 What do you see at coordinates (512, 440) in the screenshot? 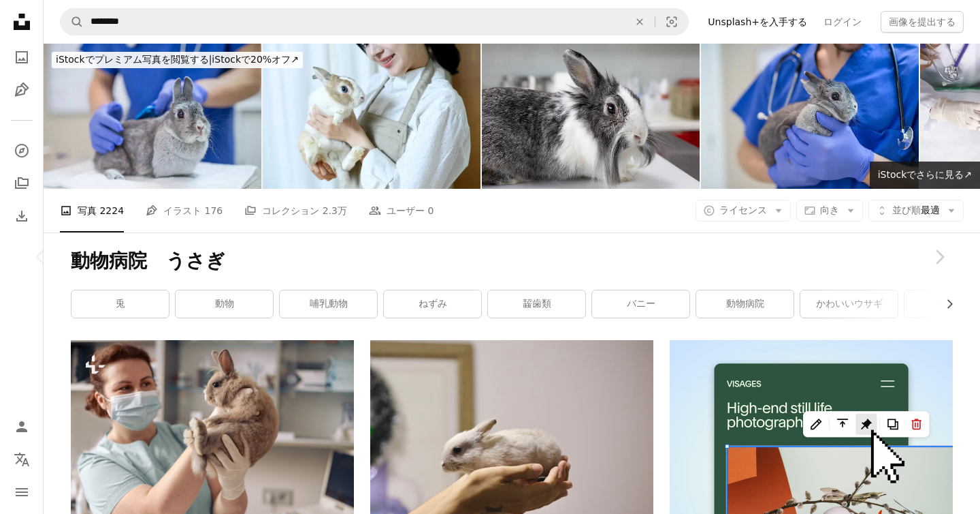
I see `a: 小さな白いウサギを手に持っている人` at bounding box center [512, 440].